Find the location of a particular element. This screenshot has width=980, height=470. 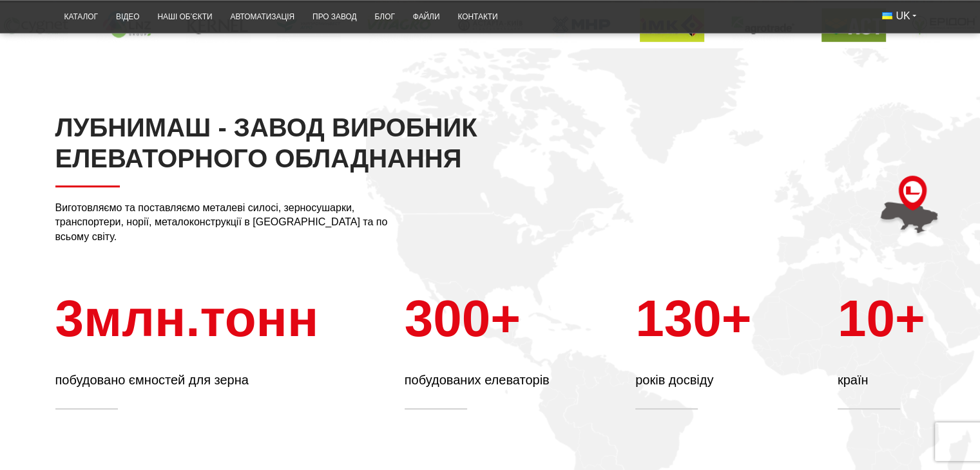

p: Виготовляємо та поставляємо металеві силосі, зерносушарки, транспортери, норії, металоконструкції... is located at coordinates (226, 222).